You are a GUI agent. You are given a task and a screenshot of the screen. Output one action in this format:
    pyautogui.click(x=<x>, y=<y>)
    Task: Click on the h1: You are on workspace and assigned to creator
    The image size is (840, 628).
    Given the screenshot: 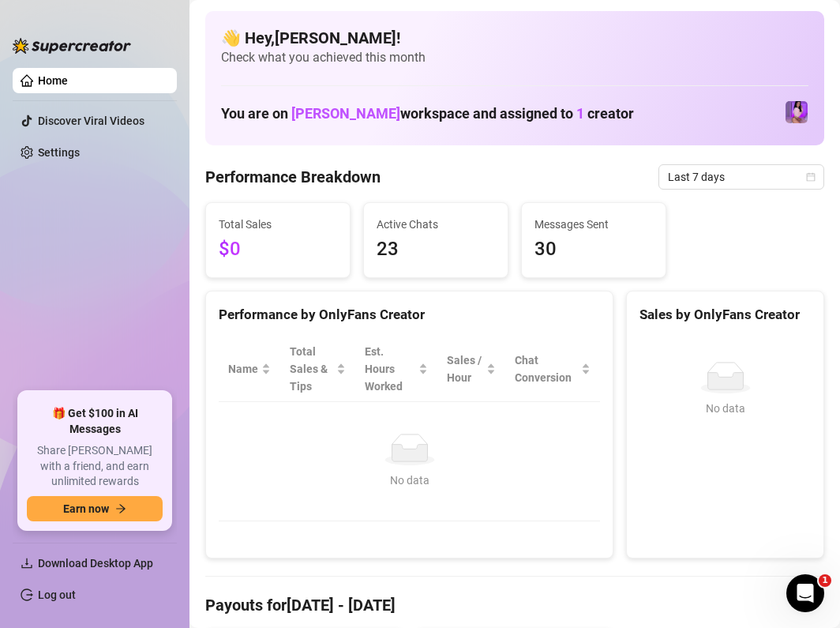 What is the action you would take?
    pyautogui.click(x=427, y=114)
    